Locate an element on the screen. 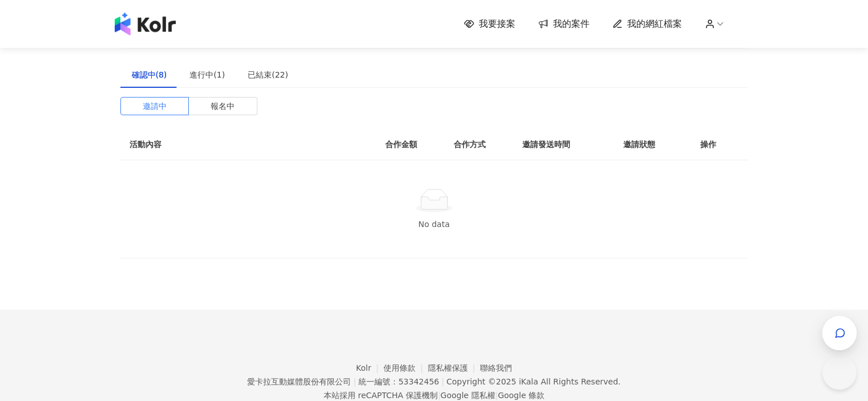 This screenshot has height=401, width=868. a: 我的案件 is located at coordinates (563, 24).